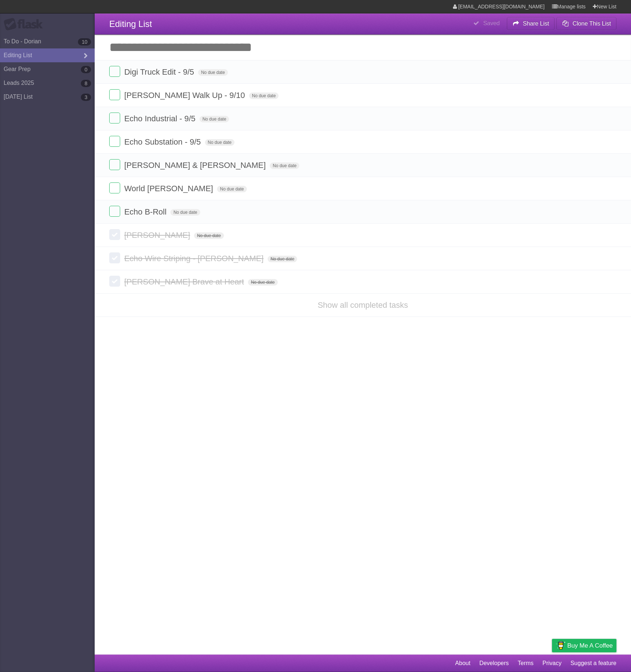 Image resolution: width=631 pixels, height=672 pixels. I want to click on b: Clone This List, so click(592, 23).